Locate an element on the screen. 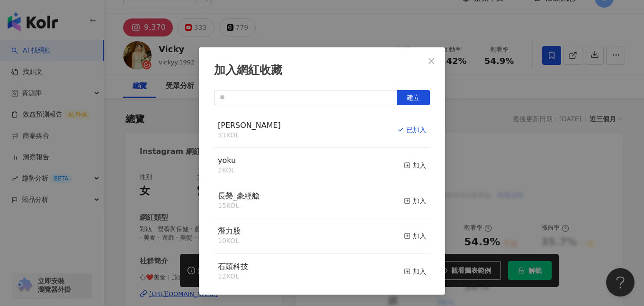 This screenshot has width=644, height=306. div: 12 KOL is located at coordinates (233, 277).